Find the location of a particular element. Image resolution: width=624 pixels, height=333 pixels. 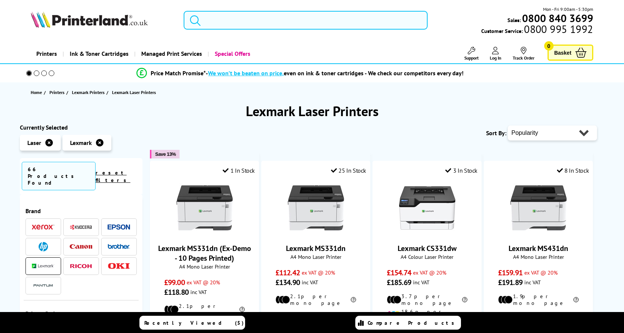

span: 66 Products Found is located at coordinates (58, 176).